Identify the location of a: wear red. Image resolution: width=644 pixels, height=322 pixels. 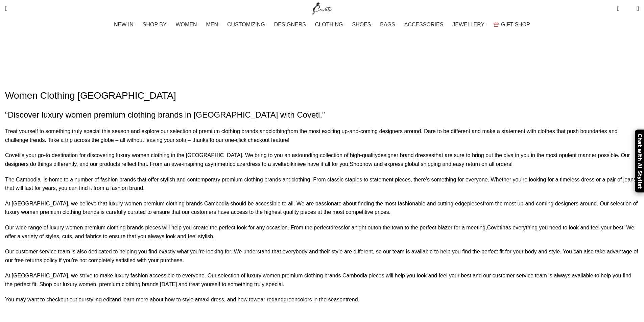
(264, 299).